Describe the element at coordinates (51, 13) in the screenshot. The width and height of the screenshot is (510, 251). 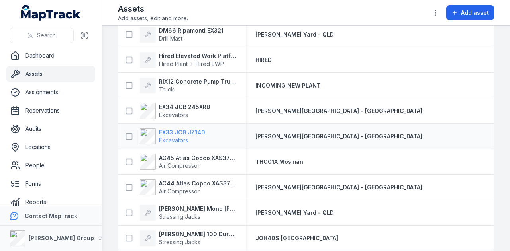
I see `a: MapTrack` at that location.